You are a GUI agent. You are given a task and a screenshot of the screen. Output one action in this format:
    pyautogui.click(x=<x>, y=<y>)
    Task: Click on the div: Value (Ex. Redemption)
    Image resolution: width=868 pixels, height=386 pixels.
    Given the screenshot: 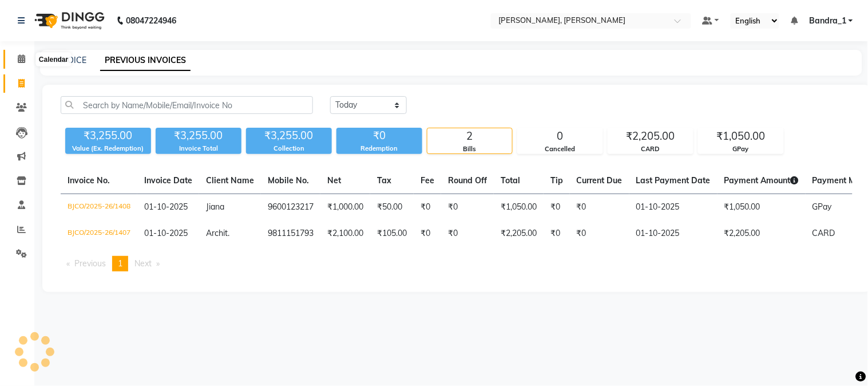 What is the action you would take?
    pyautogui.click(x=108, y=148)
    